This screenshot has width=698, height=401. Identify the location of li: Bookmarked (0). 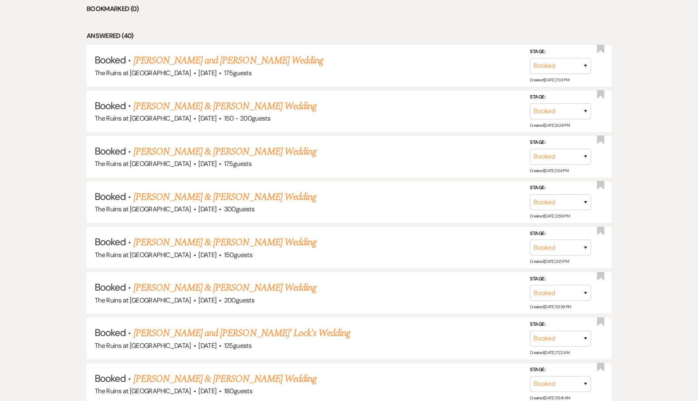
(349, 9).